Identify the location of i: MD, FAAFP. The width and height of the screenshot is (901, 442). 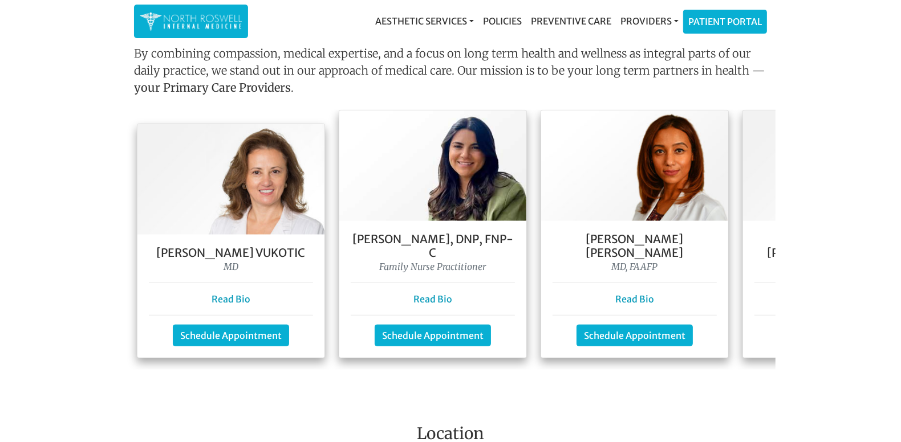
(635, 267).